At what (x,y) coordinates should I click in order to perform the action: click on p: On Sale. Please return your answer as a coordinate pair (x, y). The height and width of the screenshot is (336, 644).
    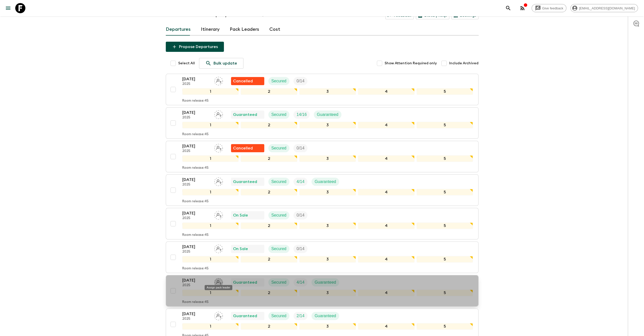
    Looking at the image, I should click on (241, 249).